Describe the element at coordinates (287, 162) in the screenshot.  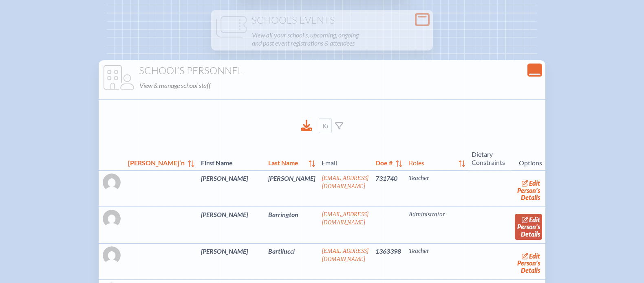
I see `span: Last Name` at that location.